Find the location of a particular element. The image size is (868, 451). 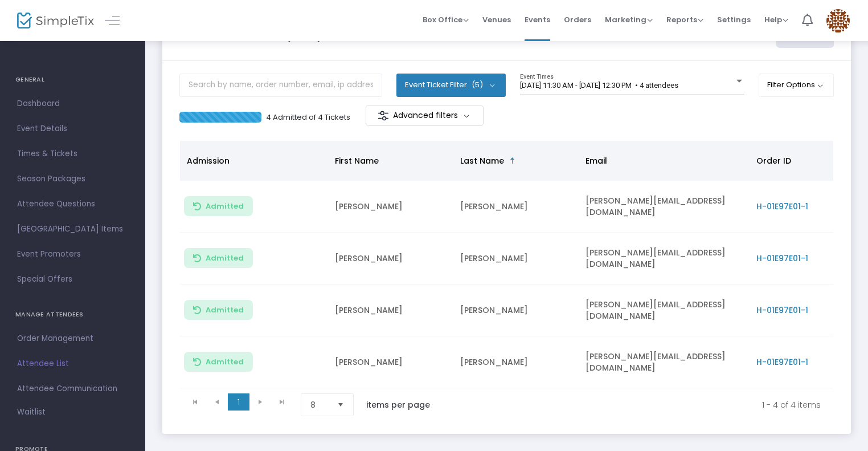

span: Order Management is located at coordinates (72, 339).